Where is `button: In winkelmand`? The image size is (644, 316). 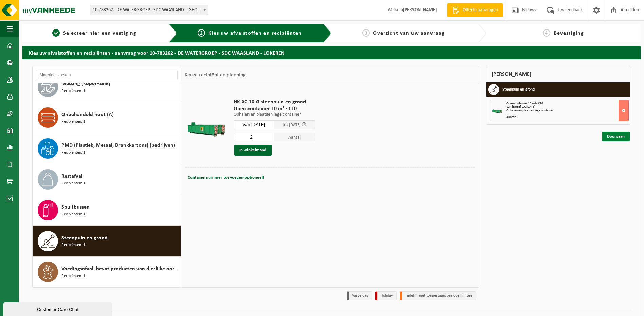
button: In winkelmand is located at coordinates (253, 150).